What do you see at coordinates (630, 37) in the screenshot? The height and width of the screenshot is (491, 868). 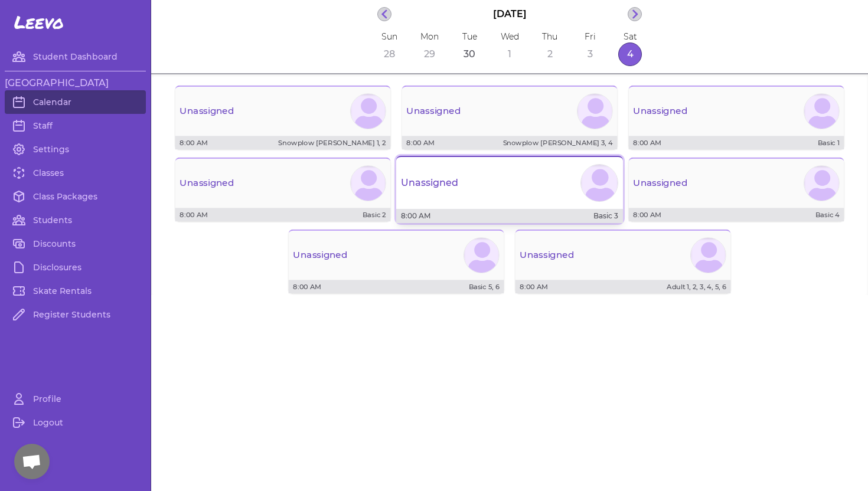 I see `p: Sat` at bounding box center [630, 37].